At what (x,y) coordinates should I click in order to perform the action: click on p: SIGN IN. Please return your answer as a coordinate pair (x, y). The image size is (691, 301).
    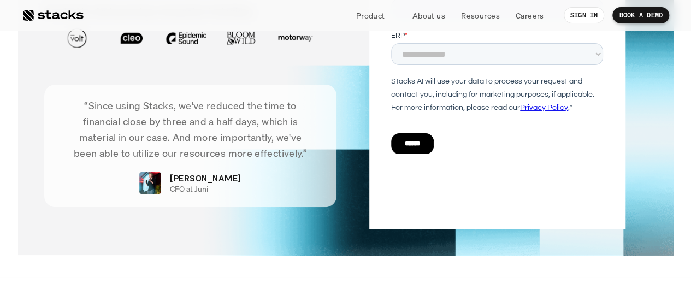
    Looking at the image, I should click on (584, 15).